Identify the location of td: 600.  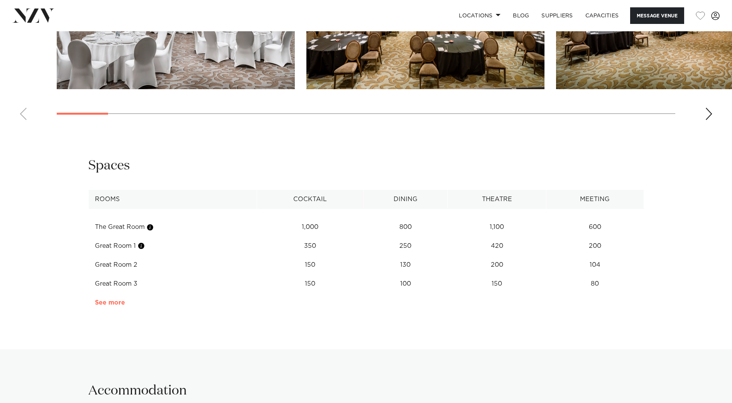
(595, 227).